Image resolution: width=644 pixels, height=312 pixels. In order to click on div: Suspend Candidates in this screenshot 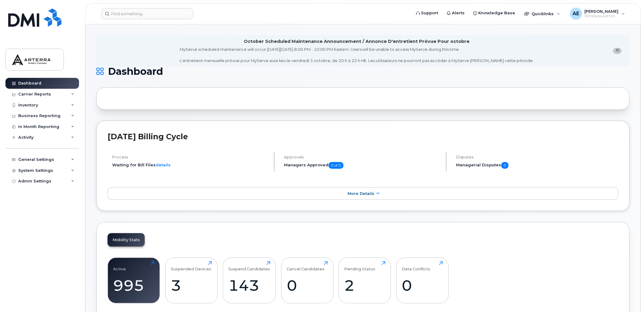, I will do `click(249, 266)`.